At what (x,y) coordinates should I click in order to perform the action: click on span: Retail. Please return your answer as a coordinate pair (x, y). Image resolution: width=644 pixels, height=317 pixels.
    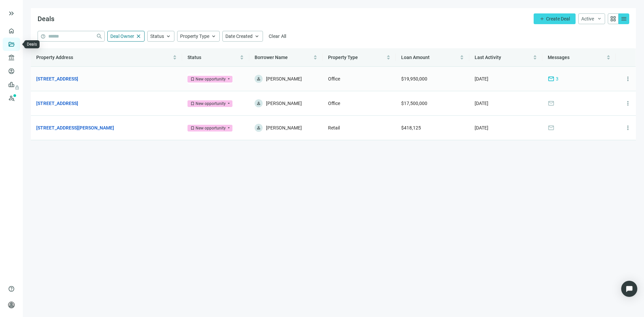
    Looking at the image, I should click on (334, 127).